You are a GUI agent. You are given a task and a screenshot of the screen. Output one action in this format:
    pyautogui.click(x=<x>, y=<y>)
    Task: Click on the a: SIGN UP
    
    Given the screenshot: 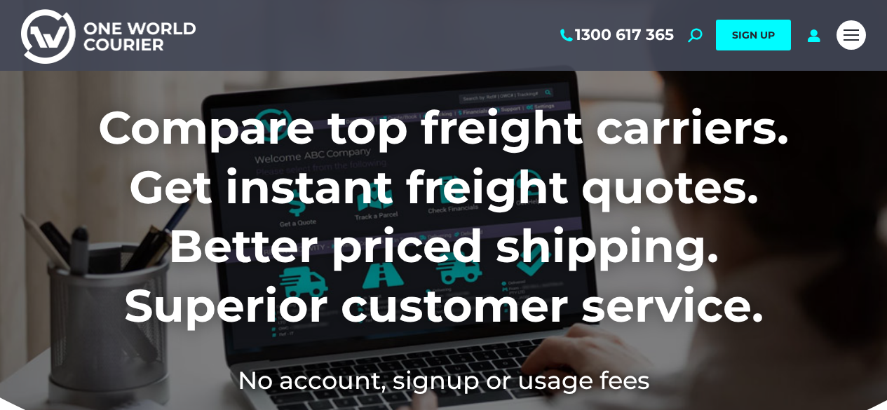 What is the action you would take?
    pyautogui.click(x=753, y=35)
    